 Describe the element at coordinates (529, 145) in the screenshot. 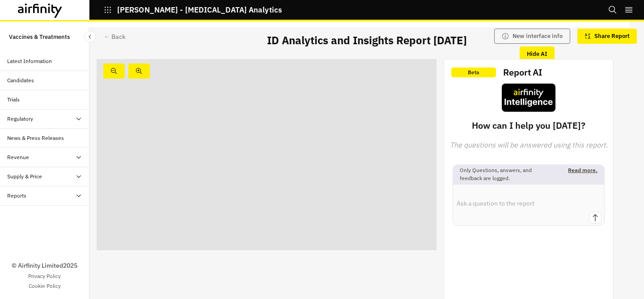

I see `i: The questions will be answered using this report.` at that location.